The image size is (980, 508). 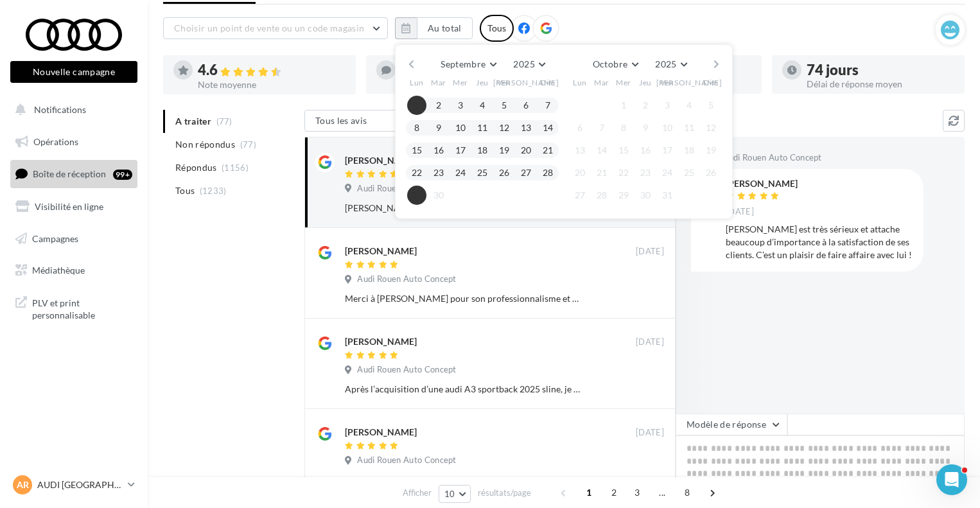 I want to click on button: 18, so click(x=482, y=151).